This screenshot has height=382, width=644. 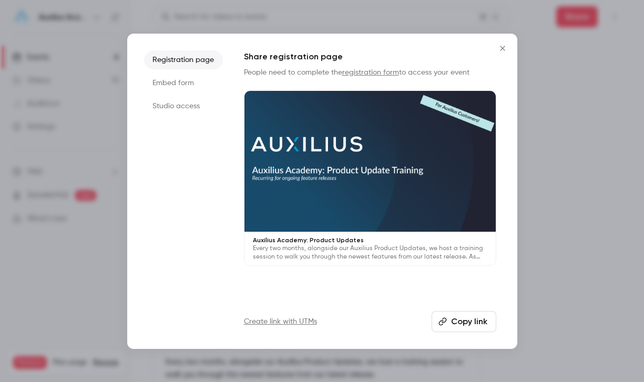 I want to click on li: Registration page, so click(x=183, y=60).